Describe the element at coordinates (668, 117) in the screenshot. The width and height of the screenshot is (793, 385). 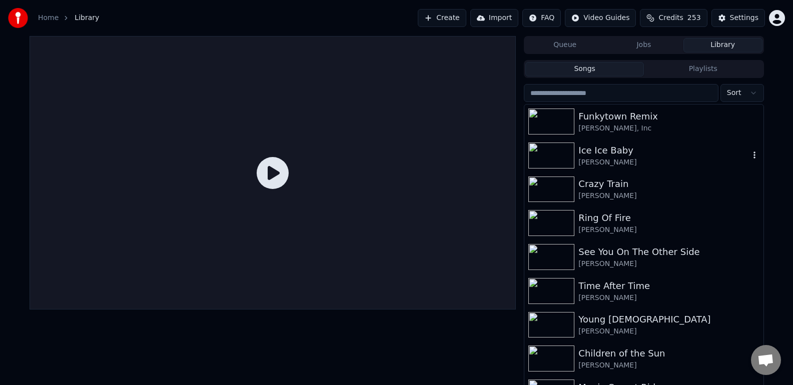
I see `div: Funkytown Remix` at that location.